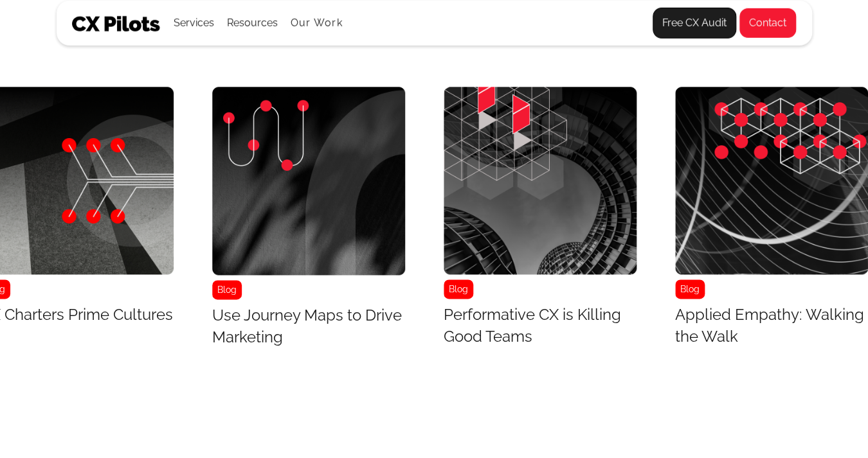 The height and width of the screenshot is (458, 868). What do you see at coordinates (694, 23) in the screenshot?
I see `a: Free CX Audit` at bounding box center [694, 23].